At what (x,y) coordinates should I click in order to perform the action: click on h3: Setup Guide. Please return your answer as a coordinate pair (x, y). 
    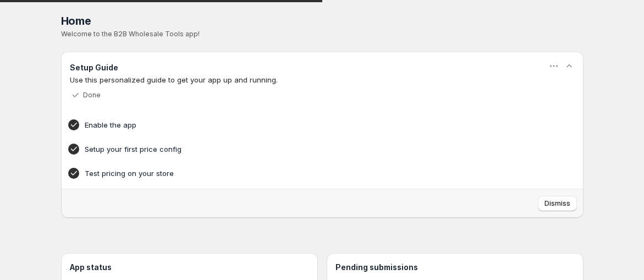
    Looking at the image, I should click on (94, 68).